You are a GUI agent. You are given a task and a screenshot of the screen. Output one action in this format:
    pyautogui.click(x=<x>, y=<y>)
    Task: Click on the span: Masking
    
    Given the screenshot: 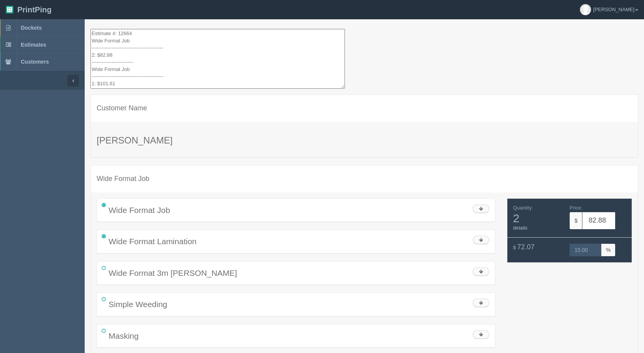 What is the action you would take?
    pyautogui.click(x=124, y=336)
    